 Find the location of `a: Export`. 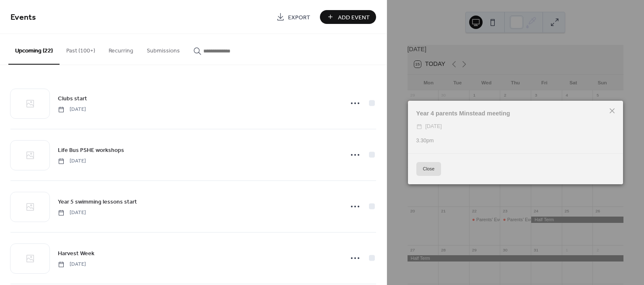

a: Export is located at coordinates (293, 17).